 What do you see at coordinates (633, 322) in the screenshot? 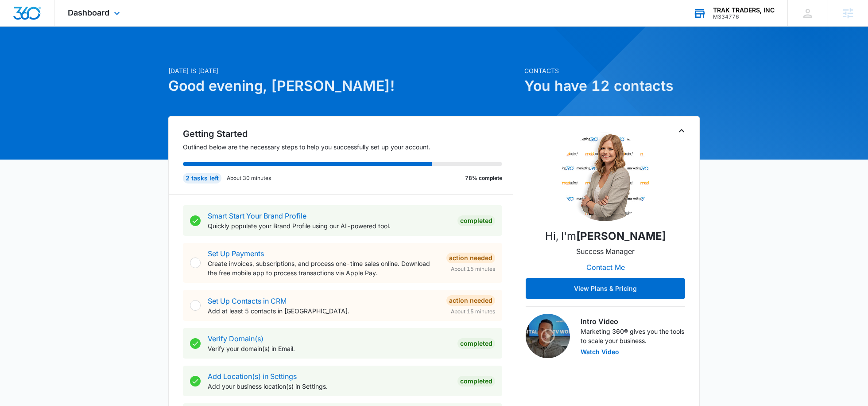
I see `h3: Intro Video` at bounding box center [633, 322].